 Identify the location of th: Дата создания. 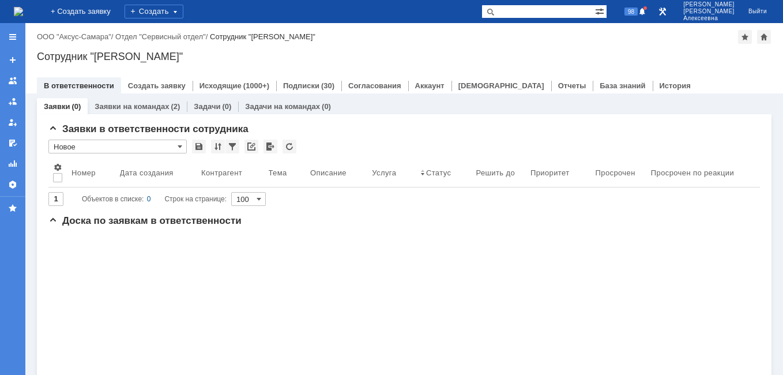
(156, 172).